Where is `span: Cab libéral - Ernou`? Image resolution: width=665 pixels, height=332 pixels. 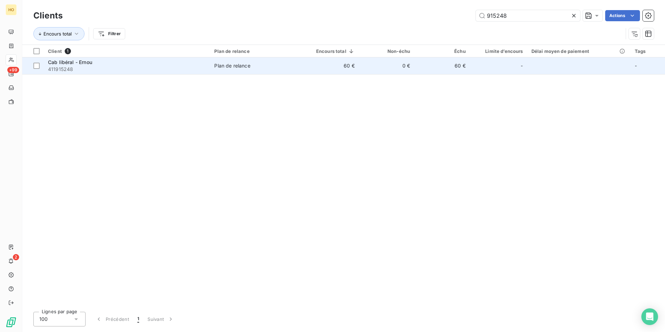
span: Cab libéral - Ernou is located at coordinates (70, 62).